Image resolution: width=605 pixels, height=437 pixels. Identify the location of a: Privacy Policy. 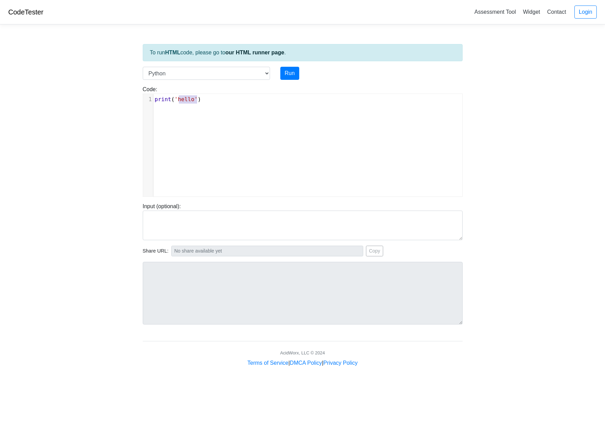
(341, 363).